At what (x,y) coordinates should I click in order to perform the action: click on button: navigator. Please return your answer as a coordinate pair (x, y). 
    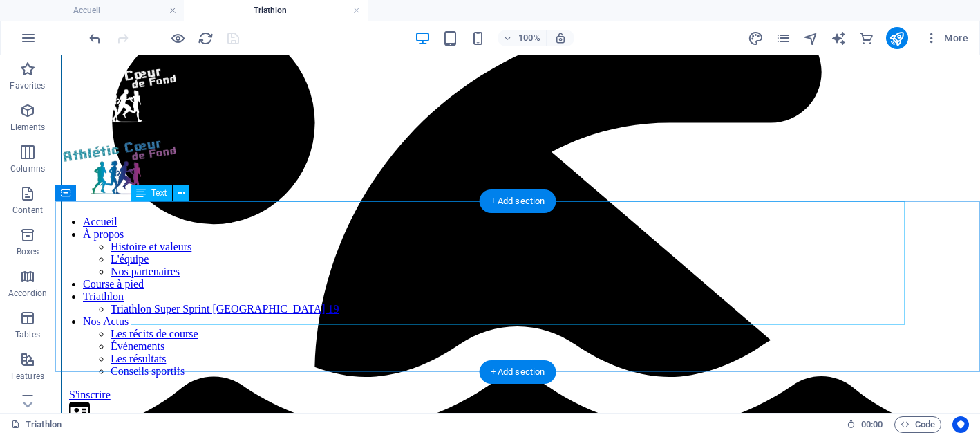
    Looking at the image, I should click on (811, 38).